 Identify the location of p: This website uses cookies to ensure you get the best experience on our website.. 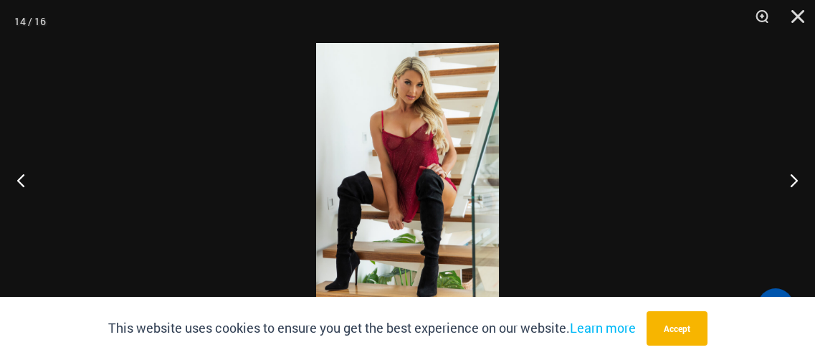
(372, 328).